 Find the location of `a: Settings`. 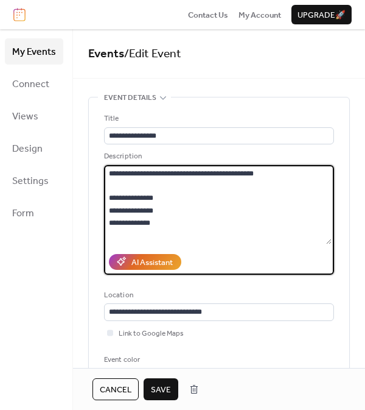

a: Settings is located at coordinates (34, 180).